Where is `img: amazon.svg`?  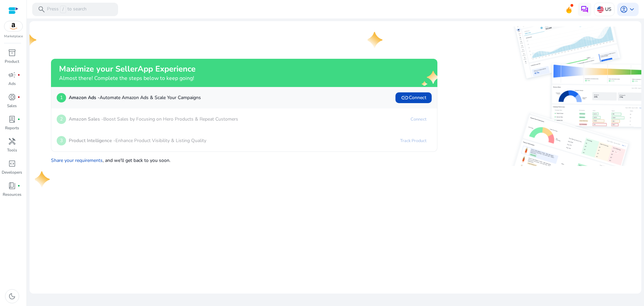 img: amazon.svg is located at coordinates (13, 26).